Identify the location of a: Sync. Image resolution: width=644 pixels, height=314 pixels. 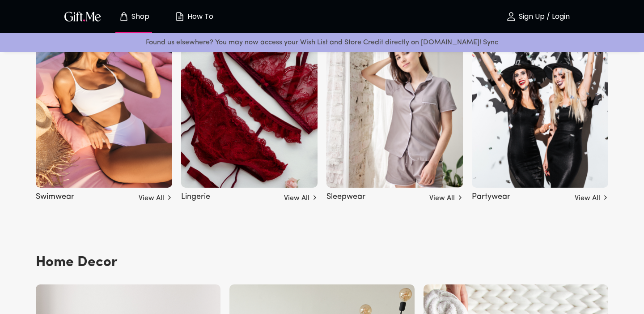
(491, 42).